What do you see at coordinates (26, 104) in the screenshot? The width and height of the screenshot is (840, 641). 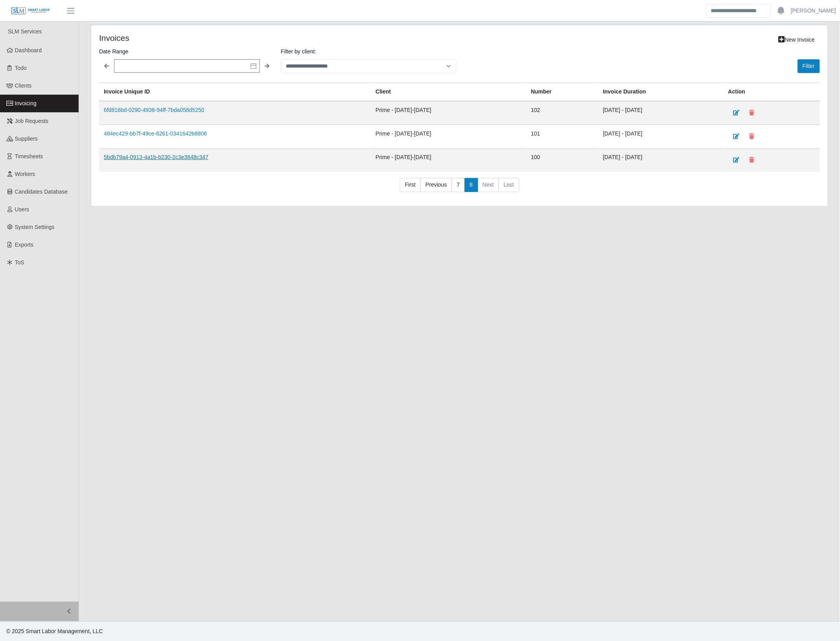 I see `span: Invoicing` at bounding box center [26, 104].